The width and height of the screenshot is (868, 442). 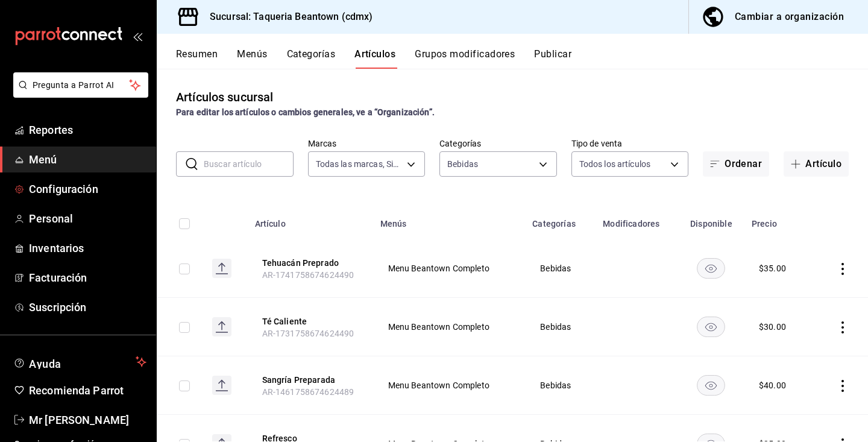 I want to click on div: $ 40.00, so click(x=772, y=385).